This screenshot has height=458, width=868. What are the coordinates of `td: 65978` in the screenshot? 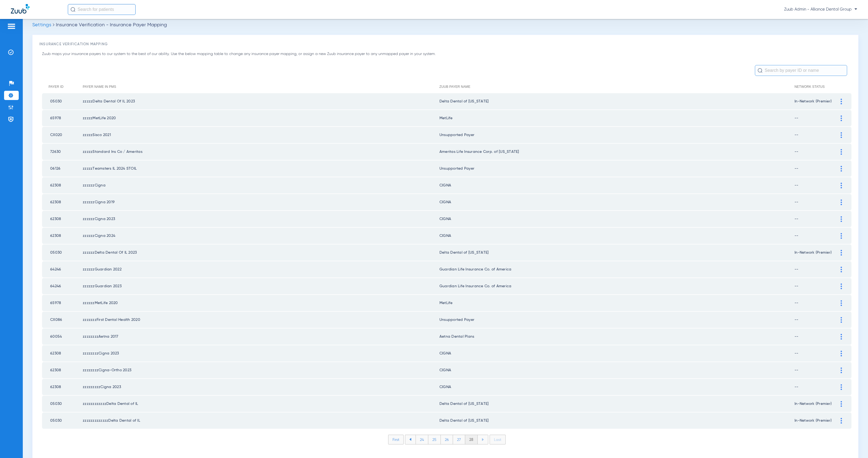 It's located at (62, 303).